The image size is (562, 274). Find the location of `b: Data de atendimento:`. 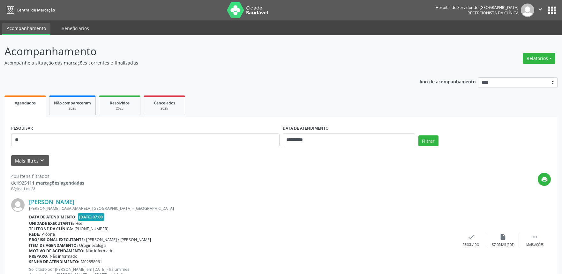

b: Data de atendimento: is located at coordinates (53, 217).